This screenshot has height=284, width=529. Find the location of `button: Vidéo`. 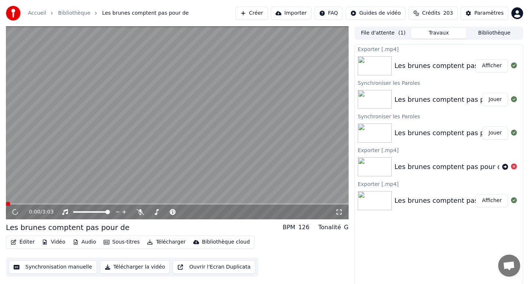

button: Vidéo is located at coordinates (53, 242).